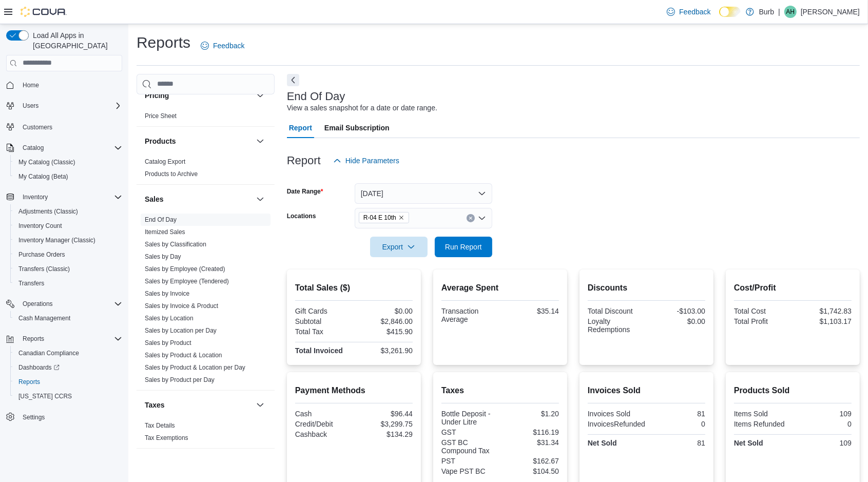  Describe the element at coordinates (167, 343) in the screenshot. I see `a: Sales by Product` at that location.